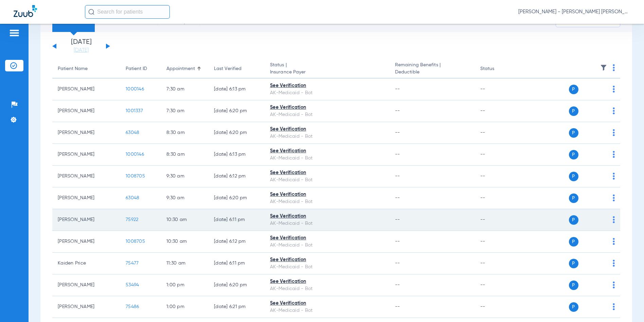  Describe the element at coordinates (327, 72) in the screenshot. I see `span: Insurance Payer` at that location.